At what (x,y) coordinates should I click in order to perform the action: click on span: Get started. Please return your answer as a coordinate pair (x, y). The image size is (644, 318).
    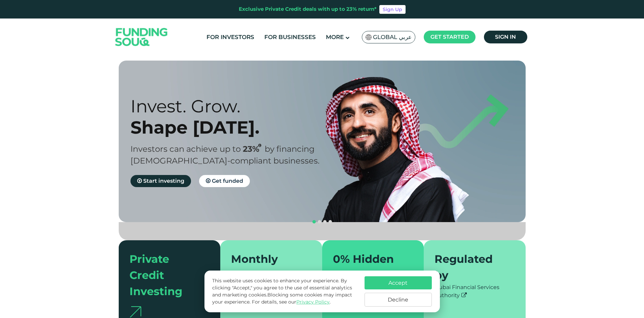
    Looking at the image, I should click on (449, 37).